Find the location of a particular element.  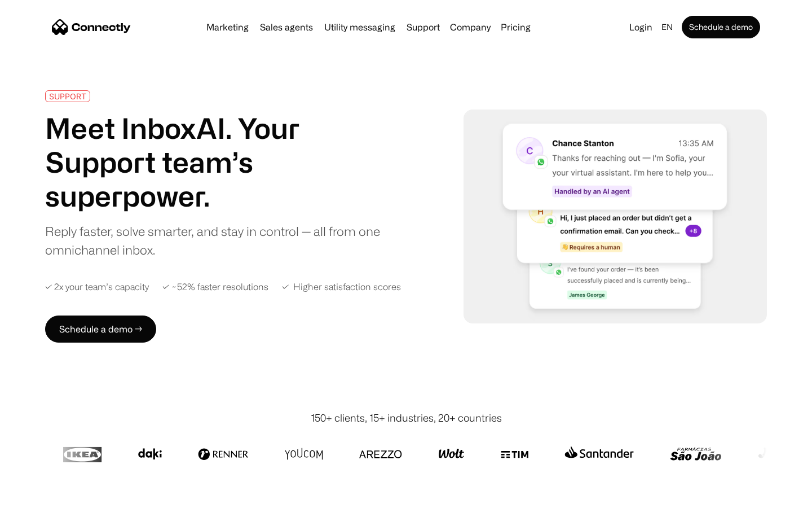

a: Support is located at coordinates (423, 27).